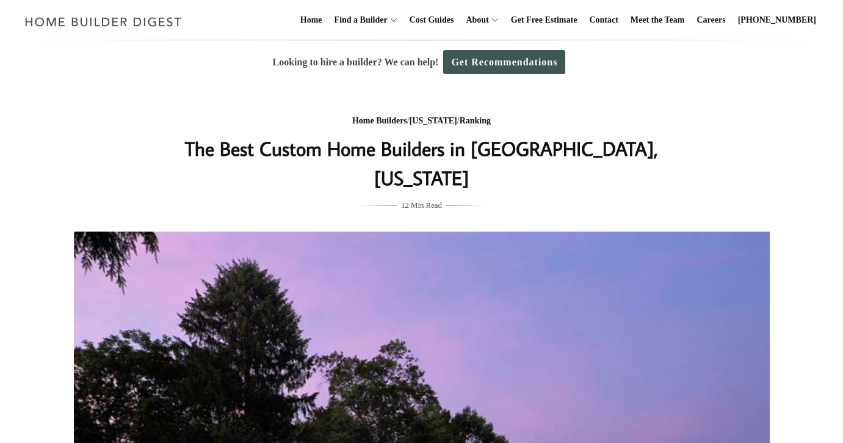  Describe the element at coordinates (657, 20) in the screenshot. I see `a: Meet the Team` at that location.